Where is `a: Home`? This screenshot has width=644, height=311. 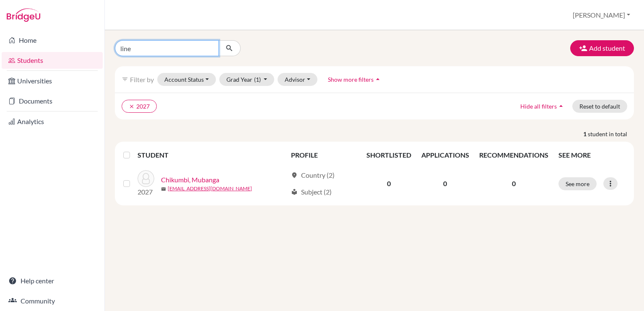
a: Home is located at coordinates (52, 41).